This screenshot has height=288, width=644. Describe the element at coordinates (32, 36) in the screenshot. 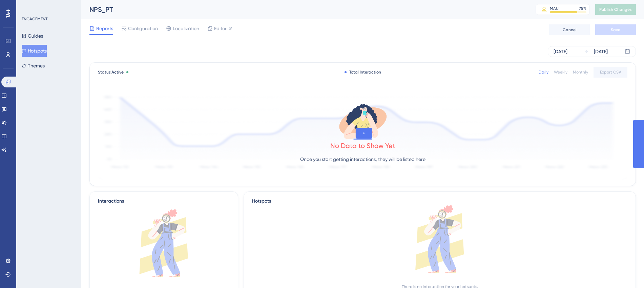

I see `button: Guides` at that location.